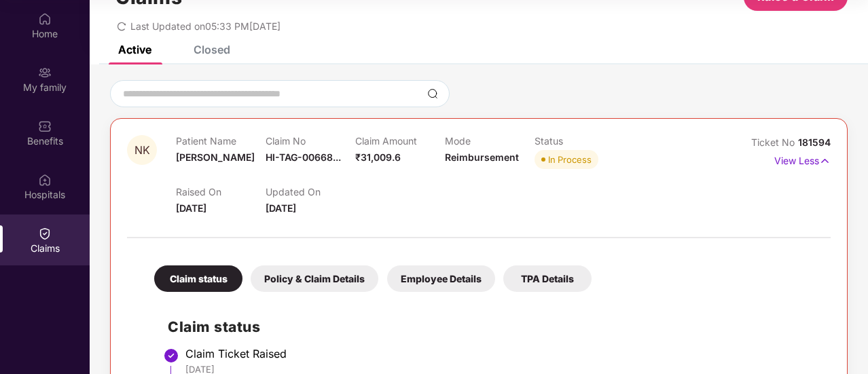  What do you see at coordinates (122, 26) in the screenshot?
I see `span: redo` at bounding box center [122, 26].